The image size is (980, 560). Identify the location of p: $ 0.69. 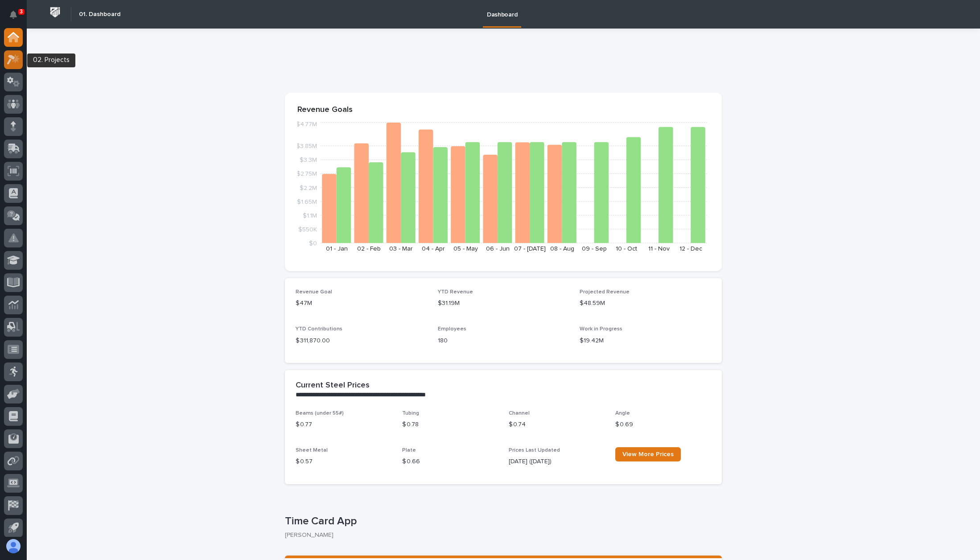
(663, 425).